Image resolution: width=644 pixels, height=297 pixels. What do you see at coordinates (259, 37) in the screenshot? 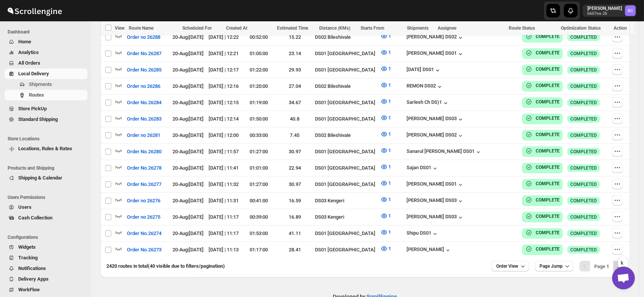
I see `div: 00:52:00` at bounding box center [259, 37].